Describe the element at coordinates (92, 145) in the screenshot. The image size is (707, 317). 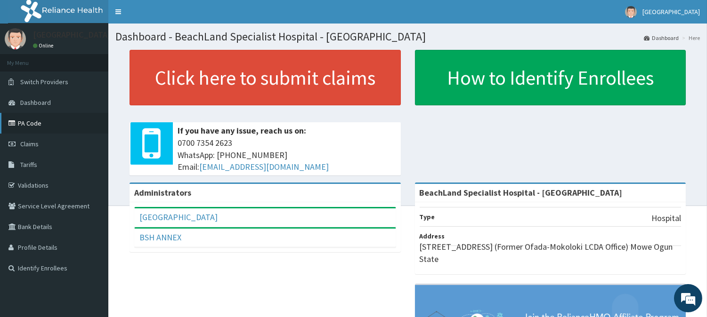
I see `span: We're online!` at that location.